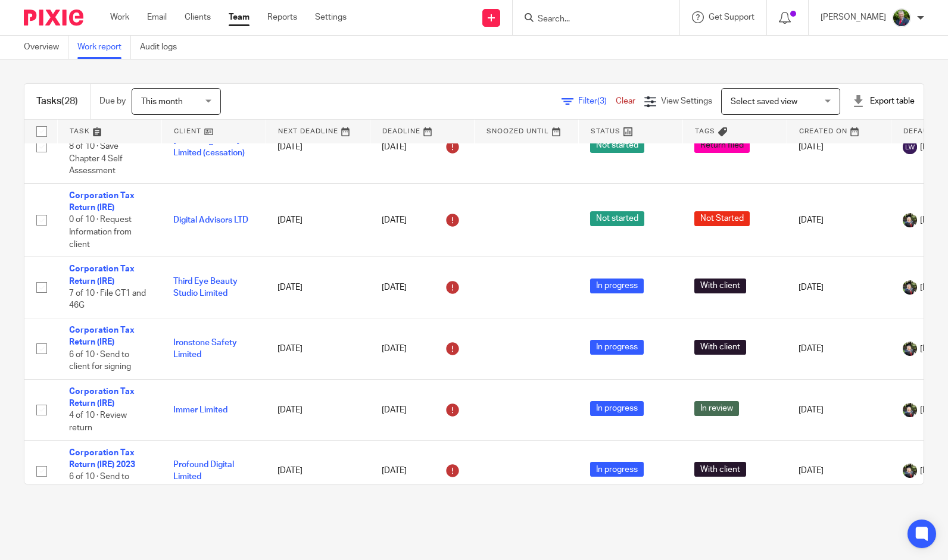  What do you see at coordinates (57, 102) in the screenshot?
I see `h1: Tasks` at bounding box center [57, 102].